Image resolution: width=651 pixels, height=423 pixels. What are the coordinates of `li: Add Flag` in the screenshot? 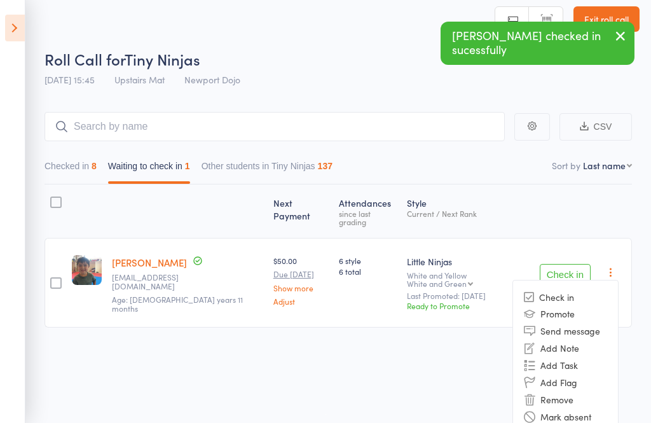 It's located at (565, 382).